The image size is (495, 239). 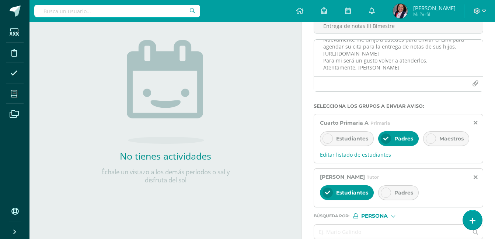 I want to click on textarea: Buenas tardes, Padres de Familia: Nuevamente me dirijo a ustedes para enviar el Link para agendar..., so click(x=398, y=58).